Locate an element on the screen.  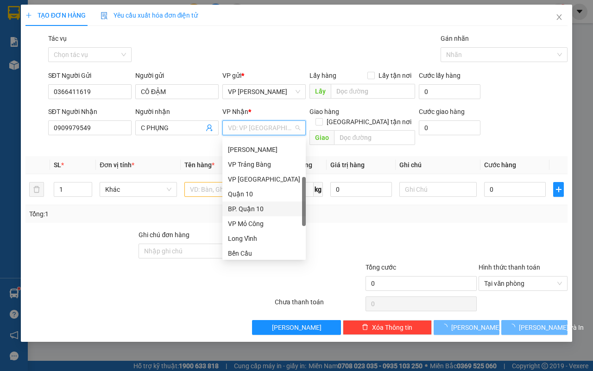
div: Tổng: 1 is located at coordinates (129, 214).